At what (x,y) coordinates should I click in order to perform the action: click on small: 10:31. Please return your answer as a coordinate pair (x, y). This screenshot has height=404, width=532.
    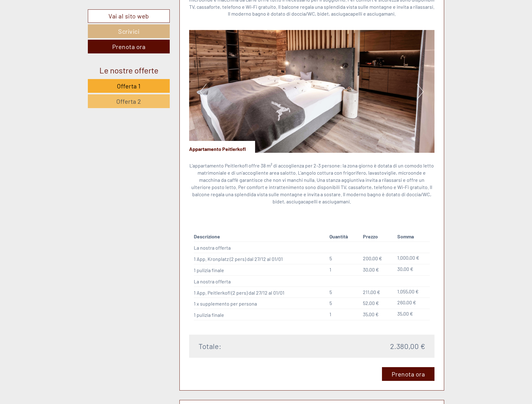
    Looking at the image, I should click on (195, 33).